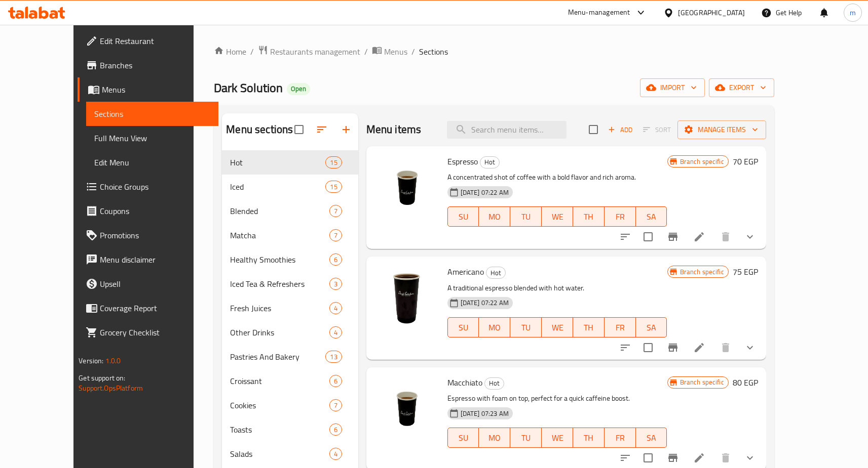  Describe the element at coordinates (745, 161) in the screenshot. I see `h6: 70 EGP` at that location.